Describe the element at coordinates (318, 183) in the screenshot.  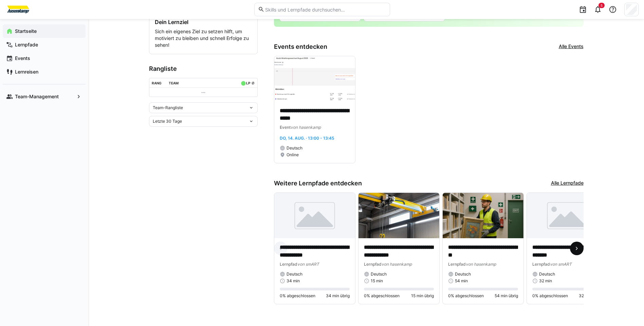
I see `h3: Weitere Lernpfade entdecken` at that location.